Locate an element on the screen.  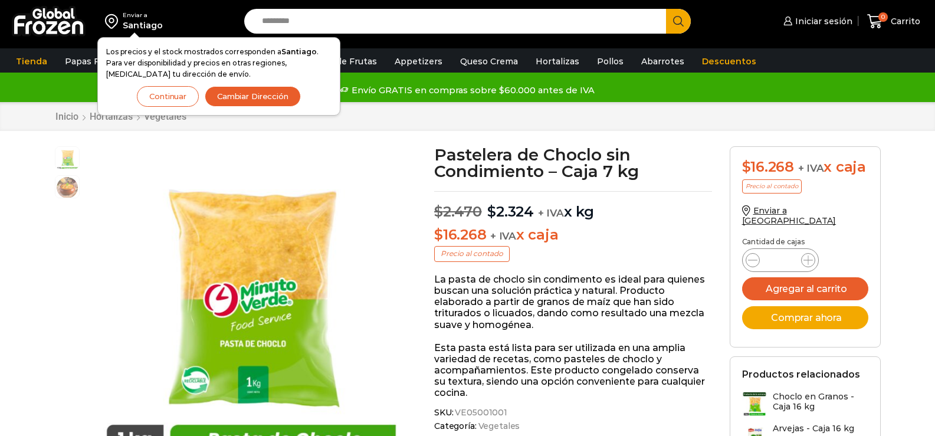
button: Comprar ahora is located at coordinates (806, 317).